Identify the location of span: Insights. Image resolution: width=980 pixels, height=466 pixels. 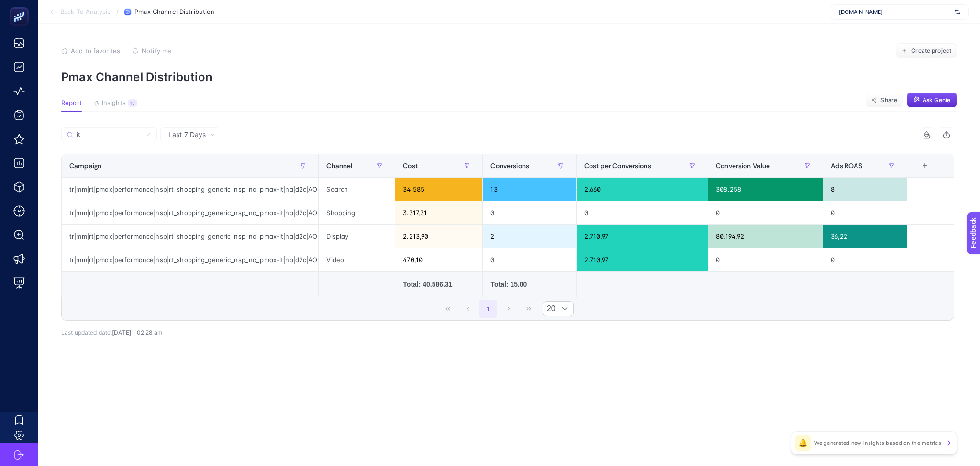
(114, 103).